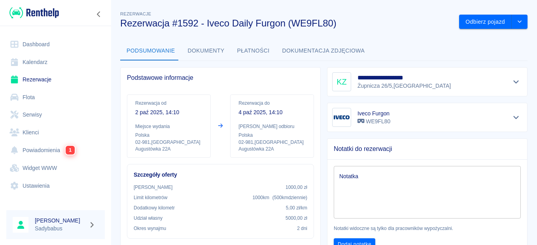 The width and height of the screenshot is (537, 245). Describe the element at coordinates (427, 149) in the screenshot. I see `span: Notatki do rezerwacji` at that location.